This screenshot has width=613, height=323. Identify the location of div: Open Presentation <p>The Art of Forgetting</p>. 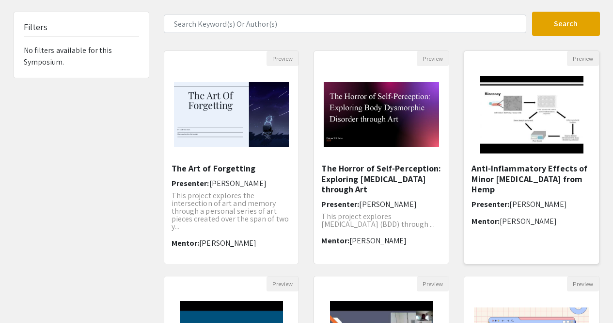
(232, 157).